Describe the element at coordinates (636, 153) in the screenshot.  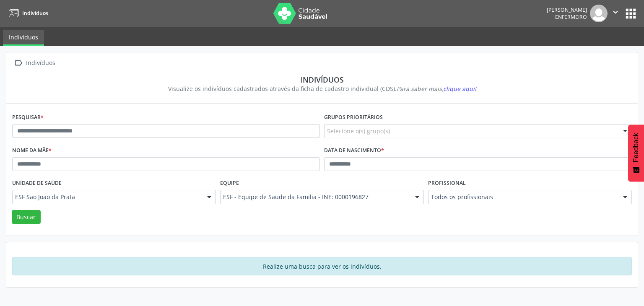
I see `button: Feedback - Mostrar pesquisa` at that location.